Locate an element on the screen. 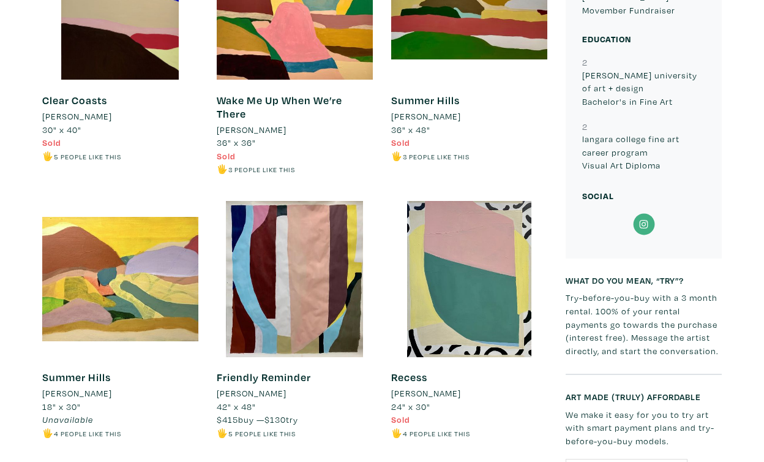 The height and width of the screenshot is (462, 764). span: $415 is located at coordinates (227, 419).